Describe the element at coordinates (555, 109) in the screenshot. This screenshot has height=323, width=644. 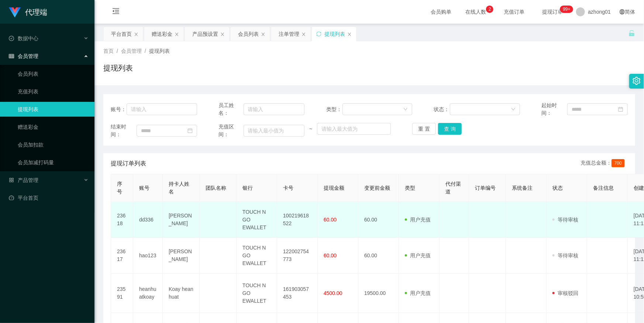
I see `span: 起始时间：` at that location.